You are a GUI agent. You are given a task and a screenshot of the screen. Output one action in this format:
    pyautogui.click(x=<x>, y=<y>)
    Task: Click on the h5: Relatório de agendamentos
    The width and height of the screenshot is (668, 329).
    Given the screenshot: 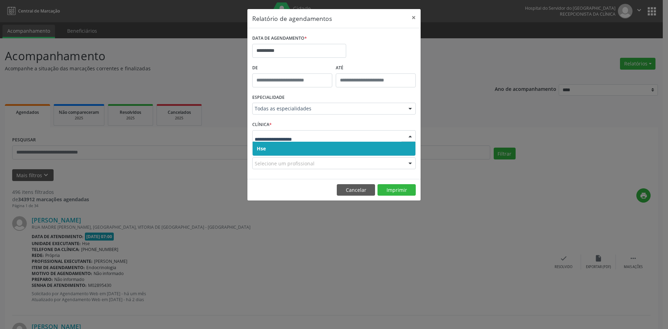 What is the action you would take?
    pyautogui.click(x=292, y=18)
    